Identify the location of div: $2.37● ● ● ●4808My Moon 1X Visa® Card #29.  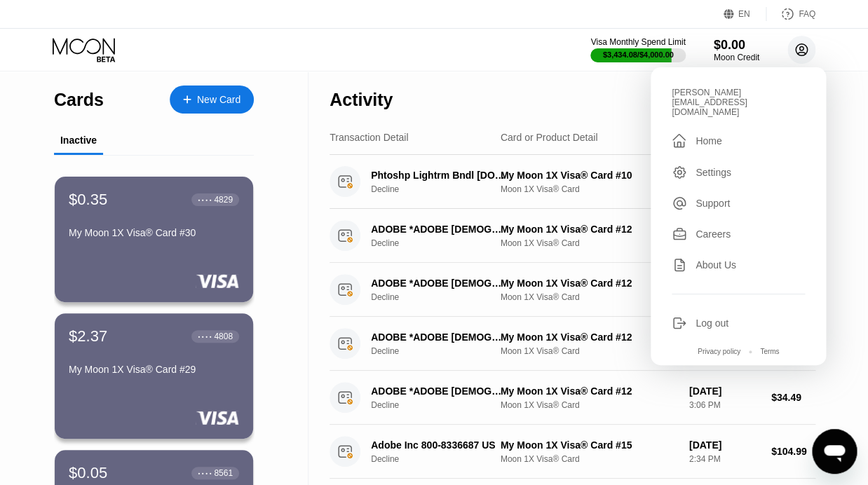
(154, 375).